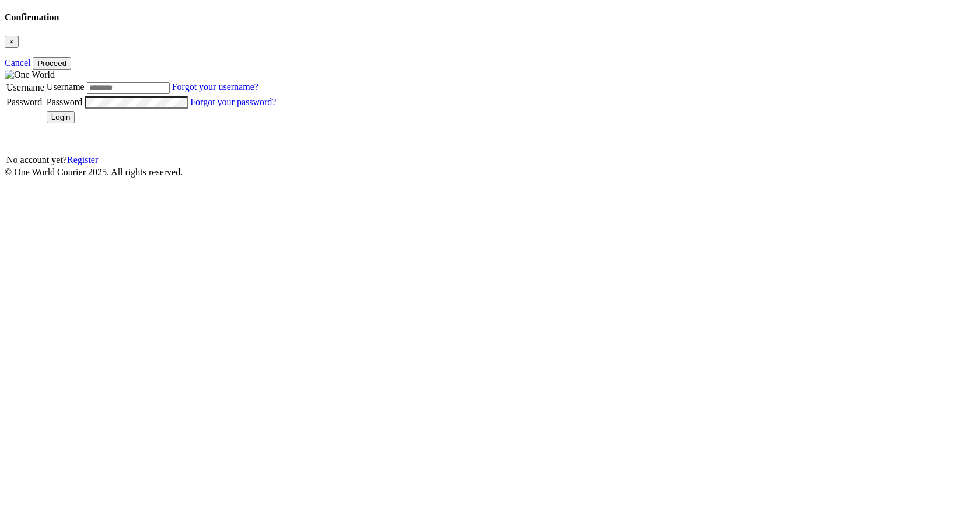 Image resolution: width=980 pixels, height=528 pixels. What do you see at coordinates (141, 160) in the screenshot?
I see `div: No account yet?` at bounding box center [141, 160].